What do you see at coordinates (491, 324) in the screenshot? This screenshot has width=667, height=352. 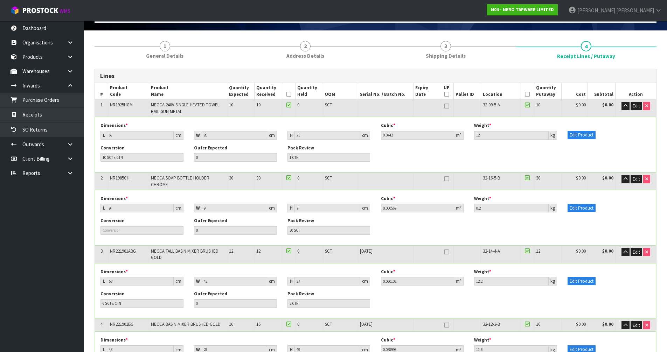 I see `span: 32-12-3-B` at bounding box center [491, 324].